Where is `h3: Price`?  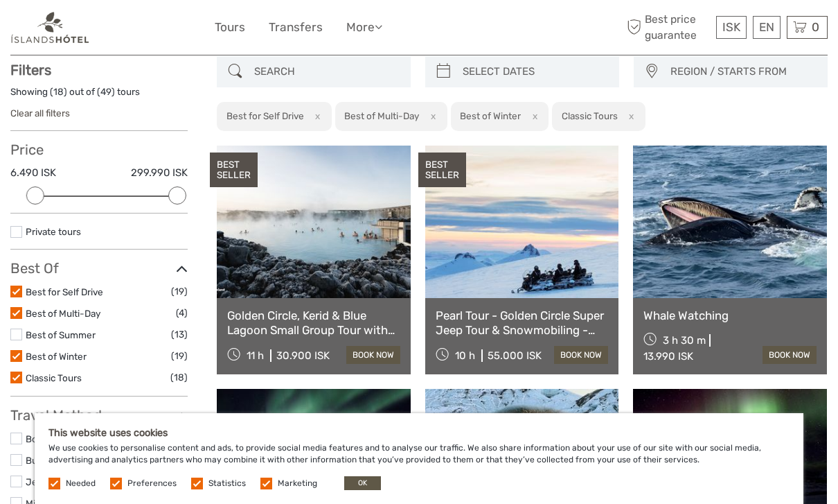 h3: Price is located at coordinates (99, 149).